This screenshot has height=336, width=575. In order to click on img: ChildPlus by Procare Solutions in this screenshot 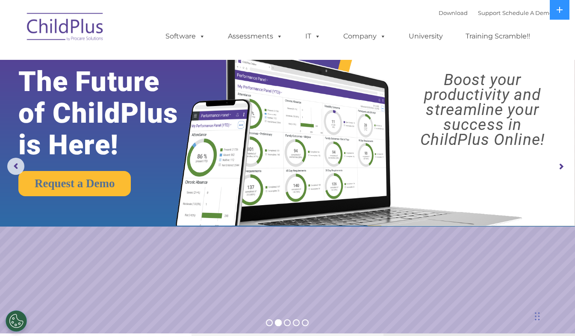, I will do `click(65, 28)`.